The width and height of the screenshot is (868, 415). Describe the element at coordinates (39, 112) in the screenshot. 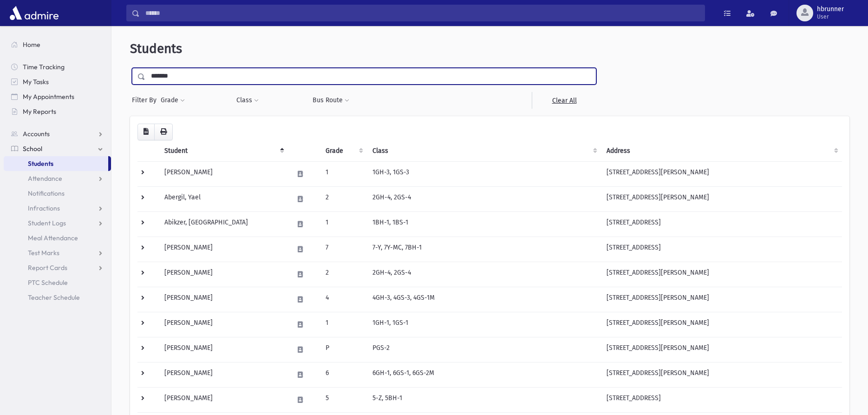

I see `span: My Reports` at that location.